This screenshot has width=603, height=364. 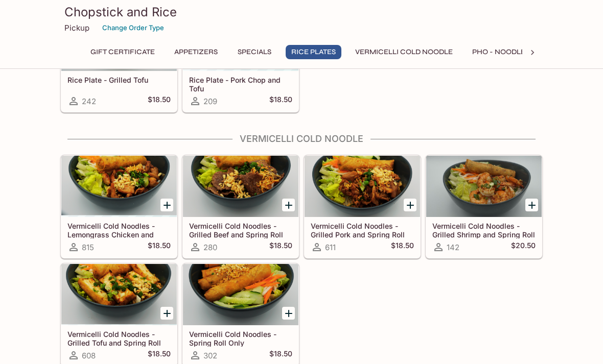 What do you see at coordinates (255, 52) in the screenshot?
I see `button: Specials` at bounding box center [255, 52].